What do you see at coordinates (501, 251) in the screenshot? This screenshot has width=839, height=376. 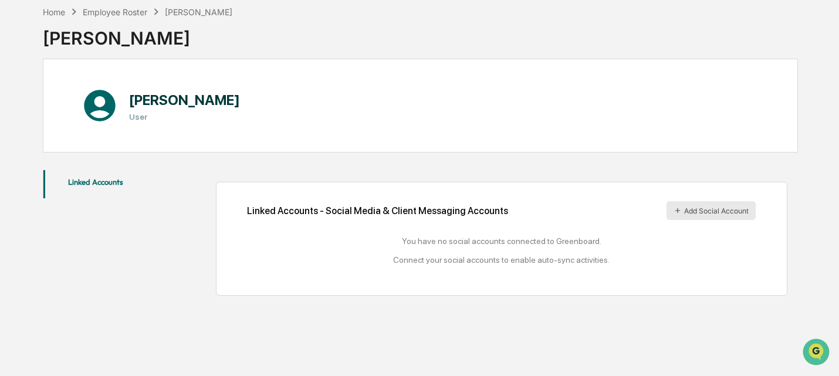 I see `div: You have no social accounts connected to Greenboard. Connect your social accounts to enable auto-...` at bounding box center [501, 251].